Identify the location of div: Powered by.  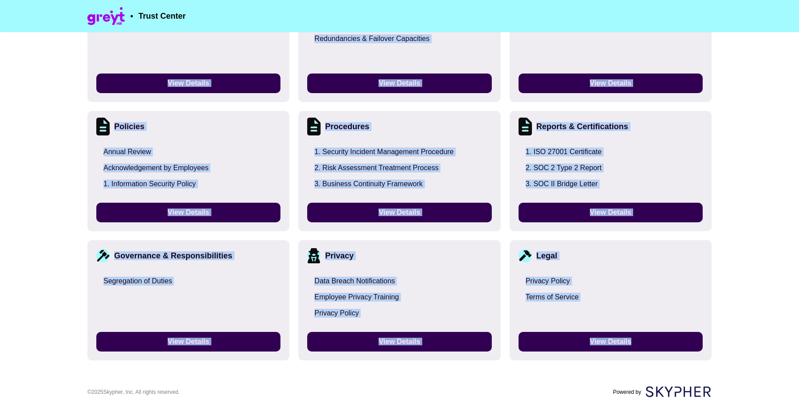
(627, 392).